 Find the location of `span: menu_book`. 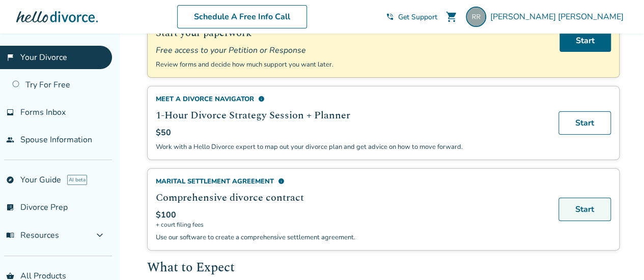

span: menu_book is located at coordinates (10, 235).